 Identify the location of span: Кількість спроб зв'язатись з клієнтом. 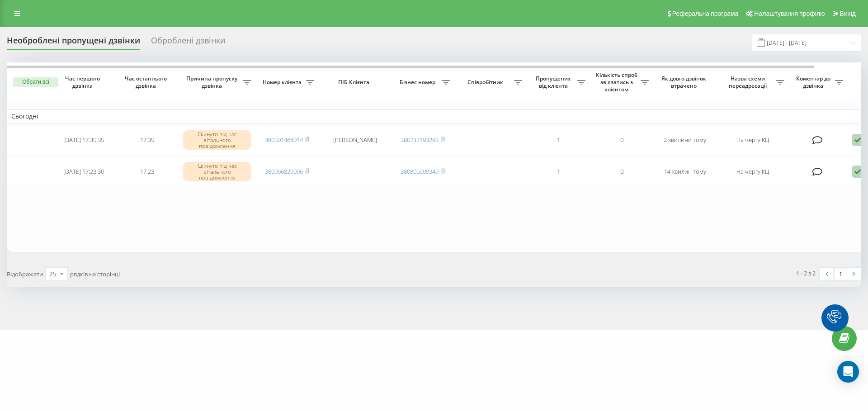
(617, 82).